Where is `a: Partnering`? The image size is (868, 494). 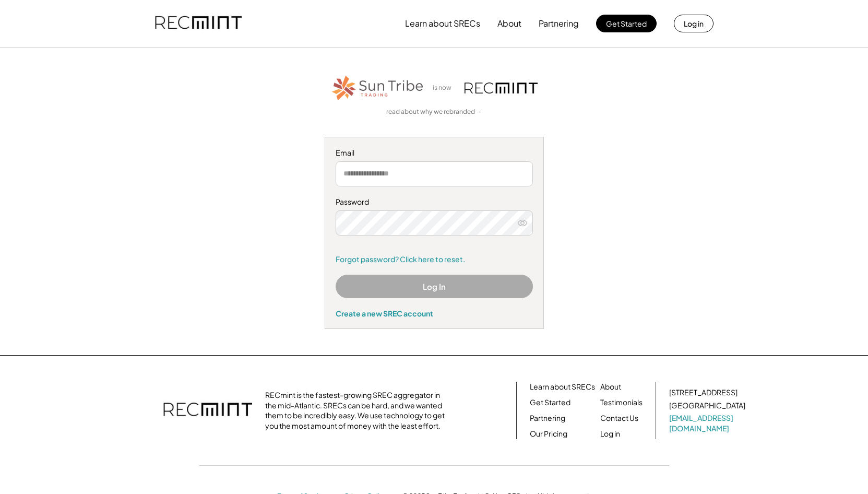
a: Partnering is located at coordinates (548, 418).